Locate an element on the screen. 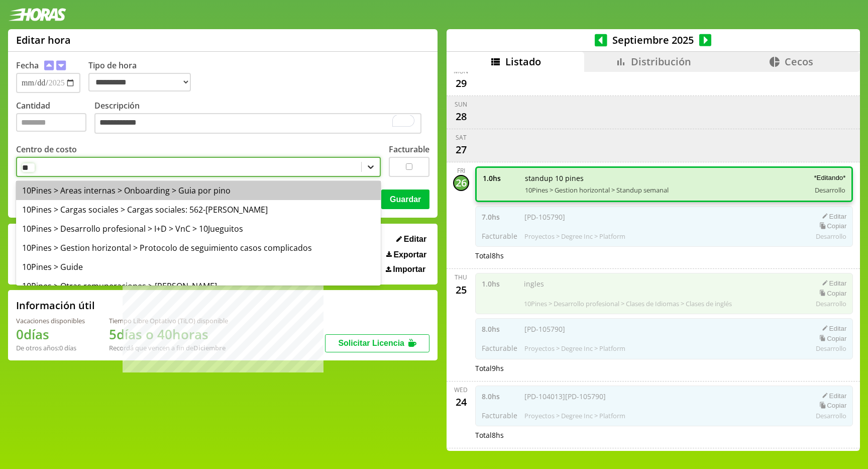 This screenshot has height=469, width=868. div: 10Pines > Desarrollo profesional > I+D > VnC > 10Jueguitos is located at coordinates (198, 229).